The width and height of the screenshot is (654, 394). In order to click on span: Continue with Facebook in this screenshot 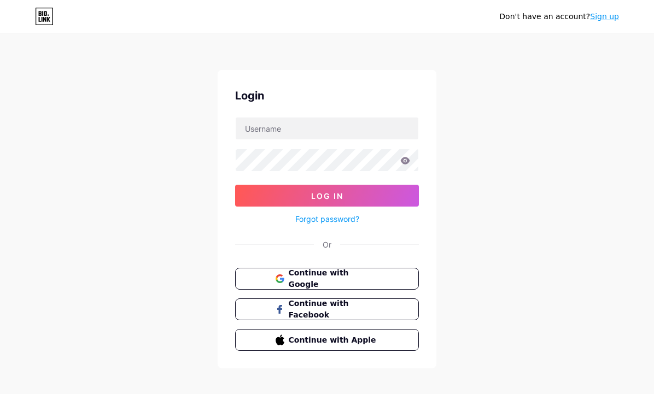, I will do `click(334, 310)`.